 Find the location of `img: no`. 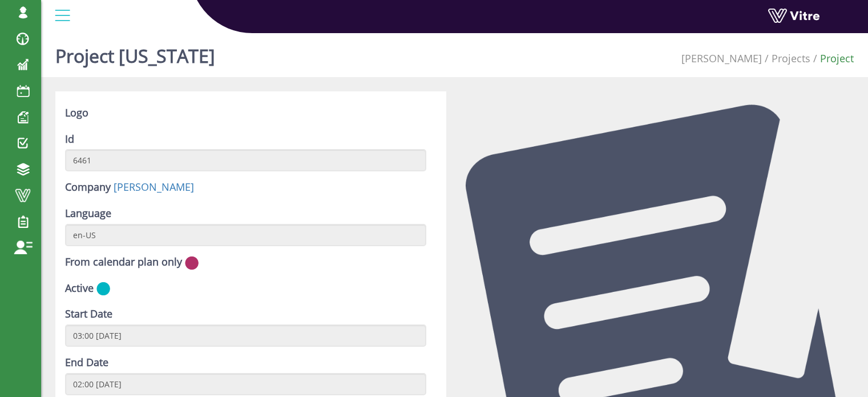

img: no is located at coordinates (192, 262).